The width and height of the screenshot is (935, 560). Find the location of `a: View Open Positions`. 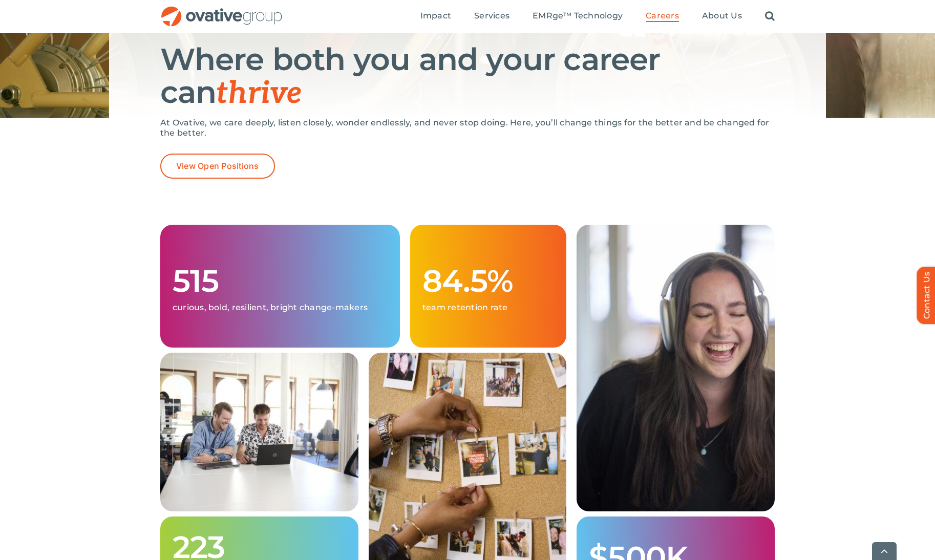

a: View Open Positions is located at coordinates (218, 166).